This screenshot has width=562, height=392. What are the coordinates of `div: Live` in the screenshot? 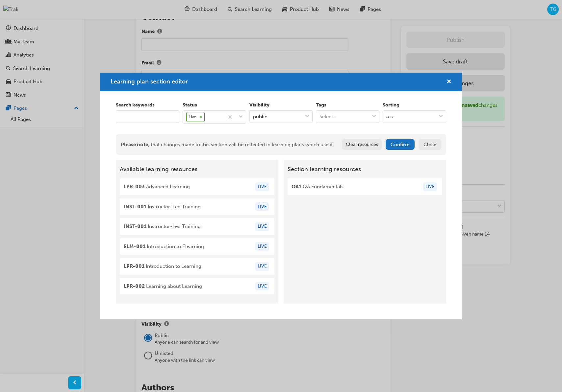 It's located at (192, 117).